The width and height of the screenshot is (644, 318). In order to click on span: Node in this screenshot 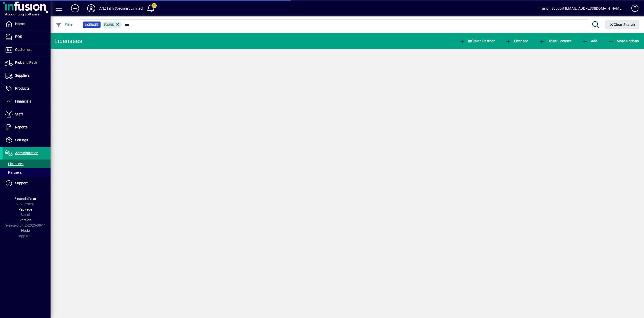, I will do `click(25, 230)`.